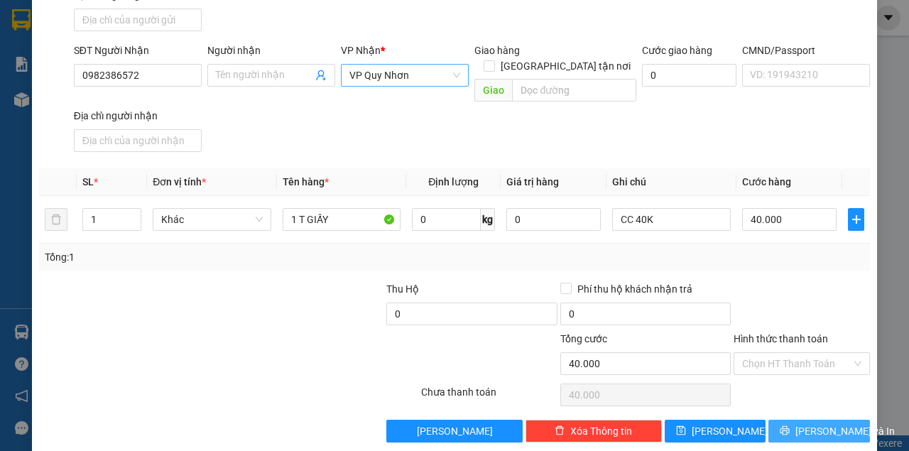  What do you see at coordinates (593, 431) in the screenshot?
I see `button: deleteXóa Thông tin` at bounding box center [593, 431].